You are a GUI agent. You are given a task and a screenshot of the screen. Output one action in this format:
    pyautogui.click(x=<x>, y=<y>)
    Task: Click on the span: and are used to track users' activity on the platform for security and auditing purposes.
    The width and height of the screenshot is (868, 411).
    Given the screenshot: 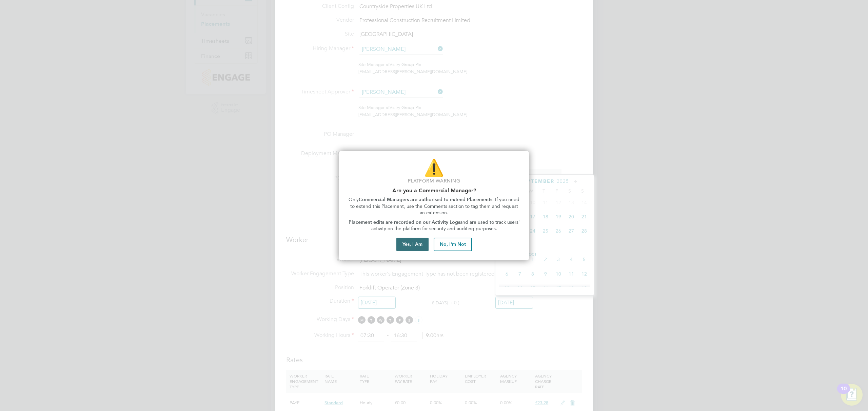 What is the action you would take?
    pyautogui.click(x=446, y=226)
    